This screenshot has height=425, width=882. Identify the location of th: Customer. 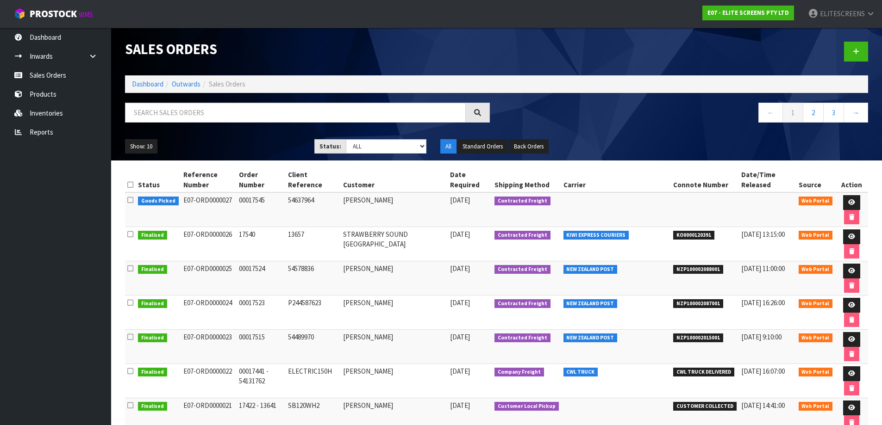
(394, 180).